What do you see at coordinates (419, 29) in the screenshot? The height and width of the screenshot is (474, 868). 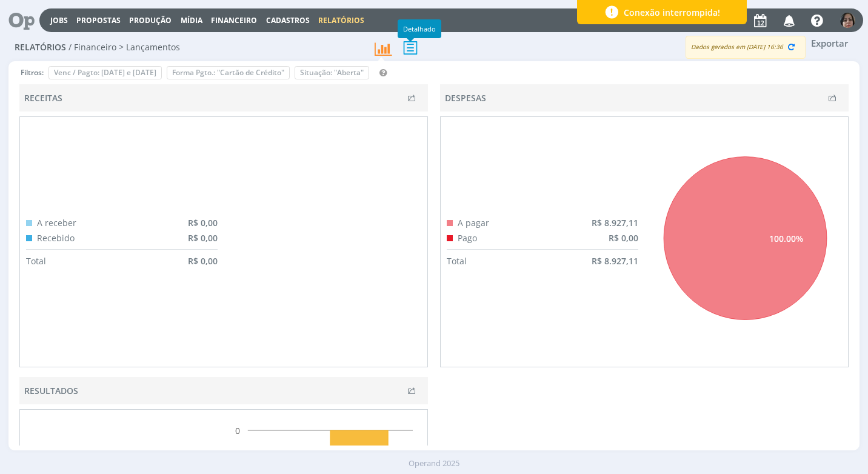 I see `div: Detalhado` at bounding box center [419, 29].